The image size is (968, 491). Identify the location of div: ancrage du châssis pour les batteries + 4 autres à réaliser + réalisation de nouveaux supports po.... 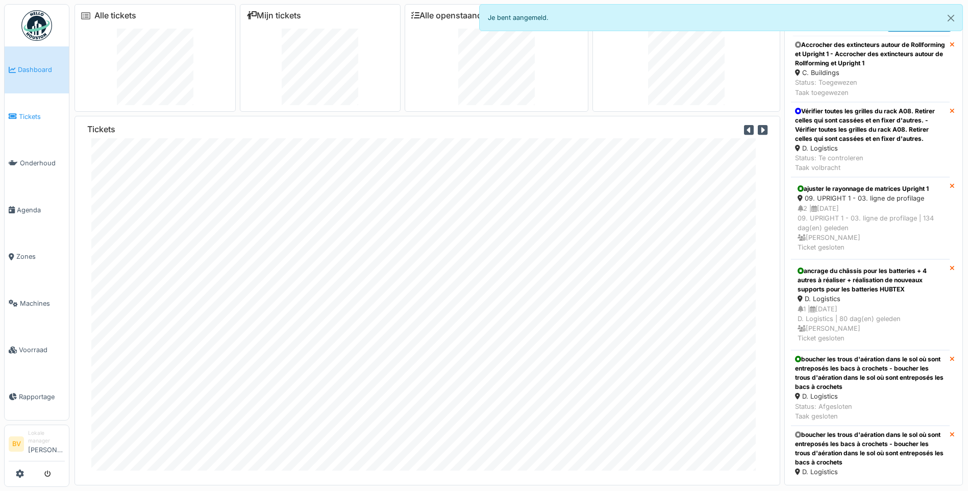
(870, 280).